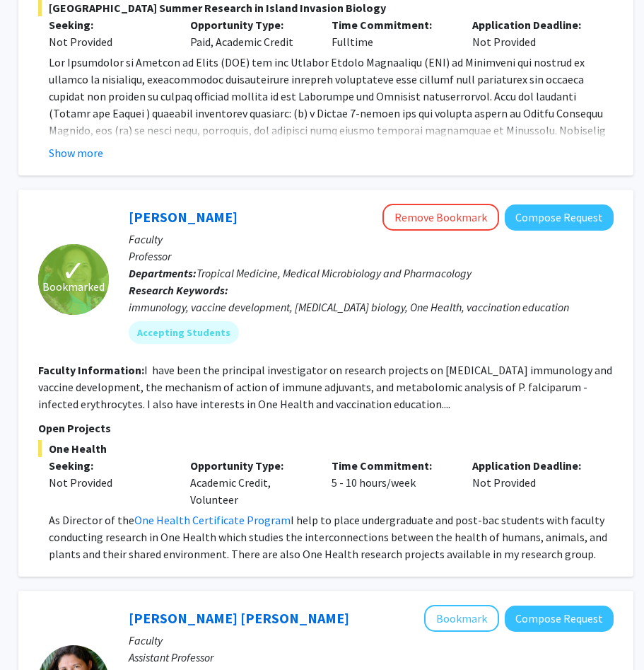 This screenshot has width=644, height=670. I want to click on button: Add Samia Valeria Ozorio Dutra to Bookmarks, so click(462, 618).